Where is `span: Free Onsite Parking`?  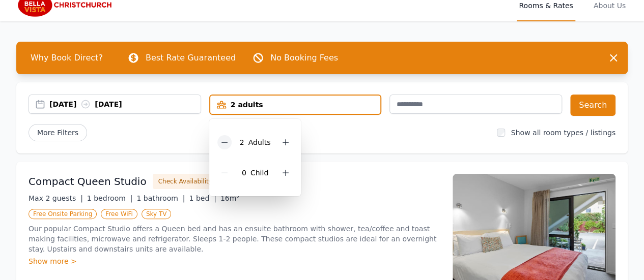 span: Free Onsite Parking is located at coordinates (63, 214).